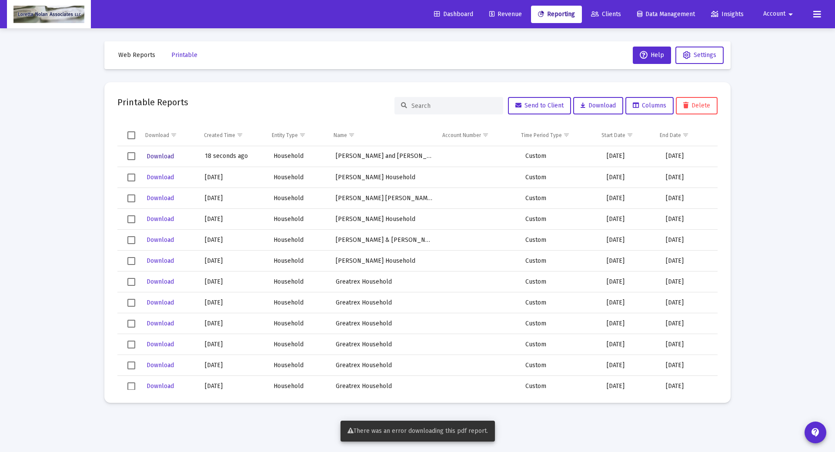  Describe the element at coordinates (539, 106) in the screenshot. I see `button: Send to Client` at that location.